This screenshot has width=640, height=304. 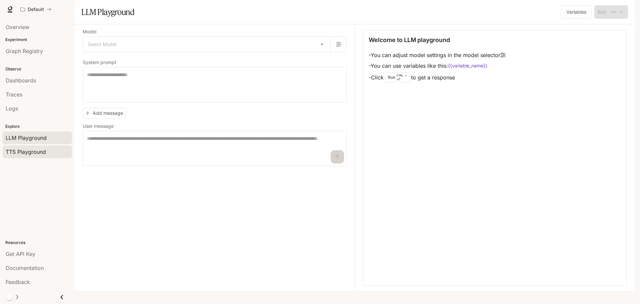 I want to click on li: - You can use variables like this:, so click(x=437, y=66).